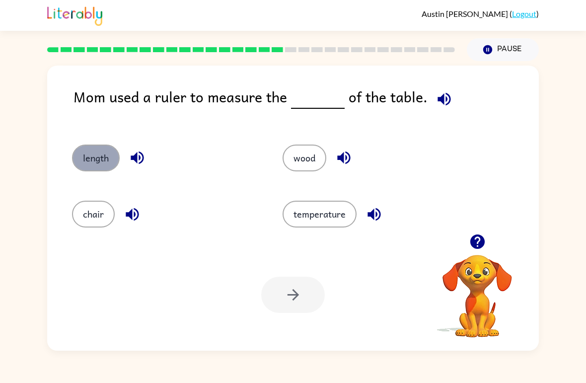  Describe the element at coordinates (477, 289) in the screenshot. I see `video: Your browser must support playing .mp4 files to use Literably. Please try using another browser.` at that location.